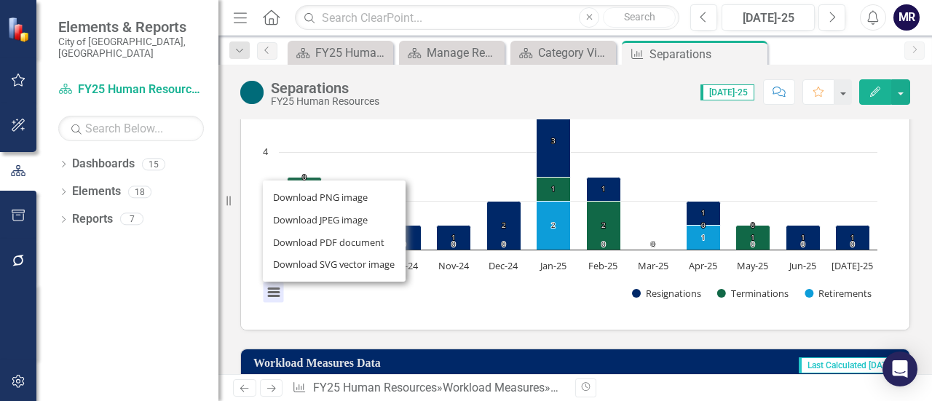  What do you see at coordinates (570, 206) in the screenshot?
I see `svg: Interactive chart` at bounding box center [570, 206].